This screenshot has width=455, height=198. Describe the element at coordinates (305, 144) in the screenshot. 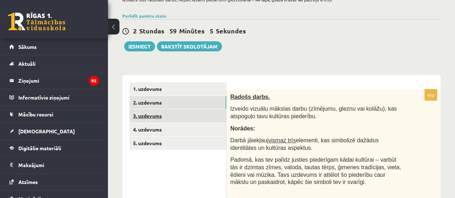

I see `span: Darbā jāiekļauj elementi, kas simbolizē dažādus identitātes un kultūras aspektus.` at that location.